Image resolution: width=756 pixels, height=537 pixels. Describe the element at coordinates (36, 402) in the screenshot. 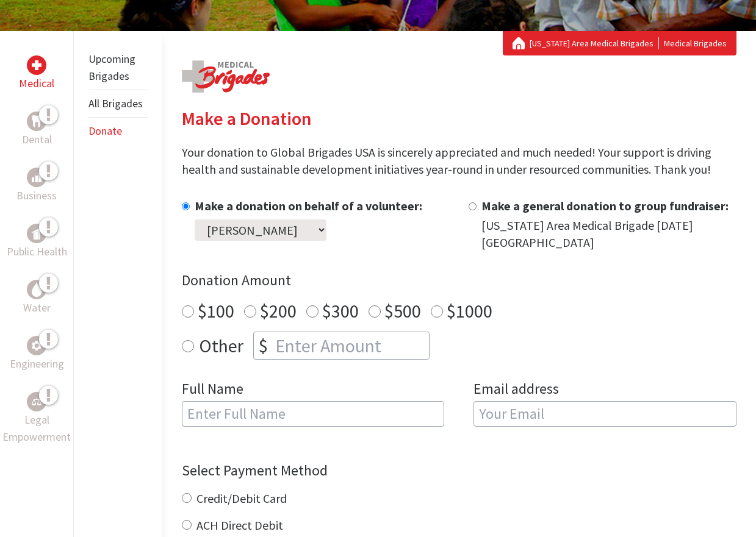

I see `img: Legal Empowerment` at that location.